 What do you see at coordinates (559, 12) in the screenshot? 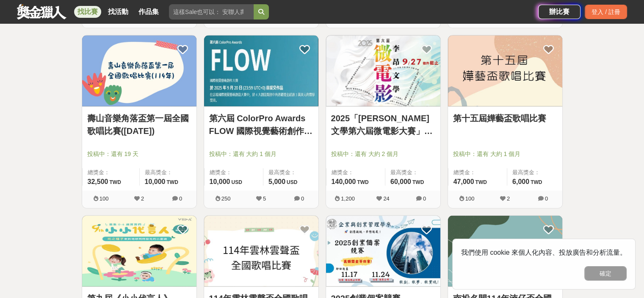
I see `a: 辦比賽` at bounding box center [559, 12].